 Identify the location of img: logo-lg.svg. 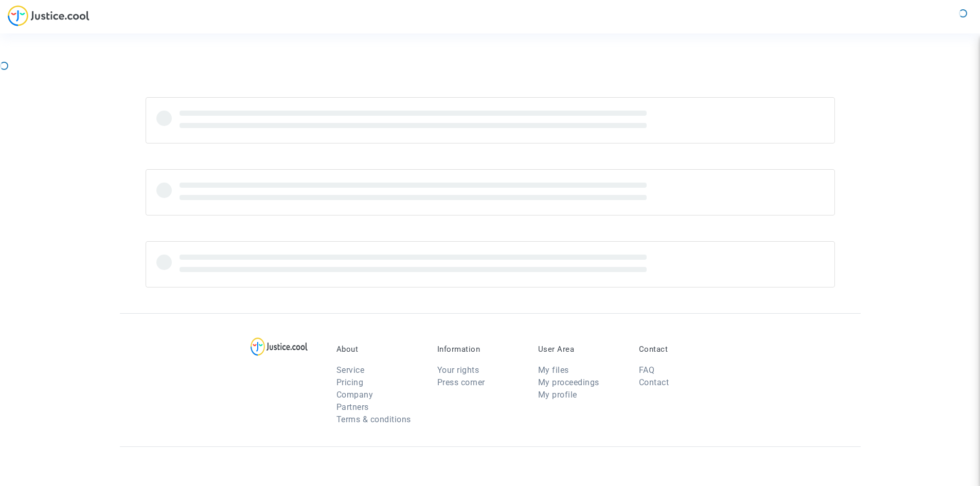
(279, 346).